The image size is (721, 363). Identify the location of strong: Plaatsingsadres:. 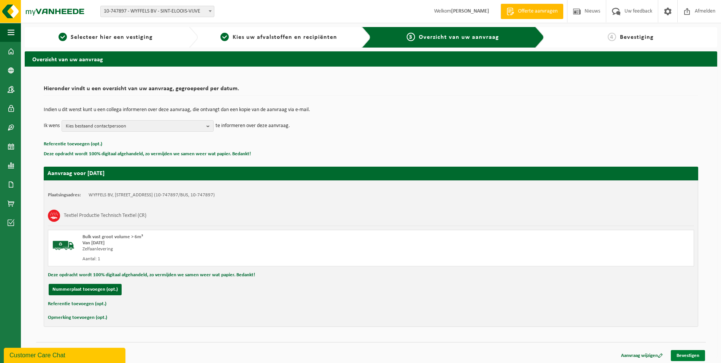
(64, 195).